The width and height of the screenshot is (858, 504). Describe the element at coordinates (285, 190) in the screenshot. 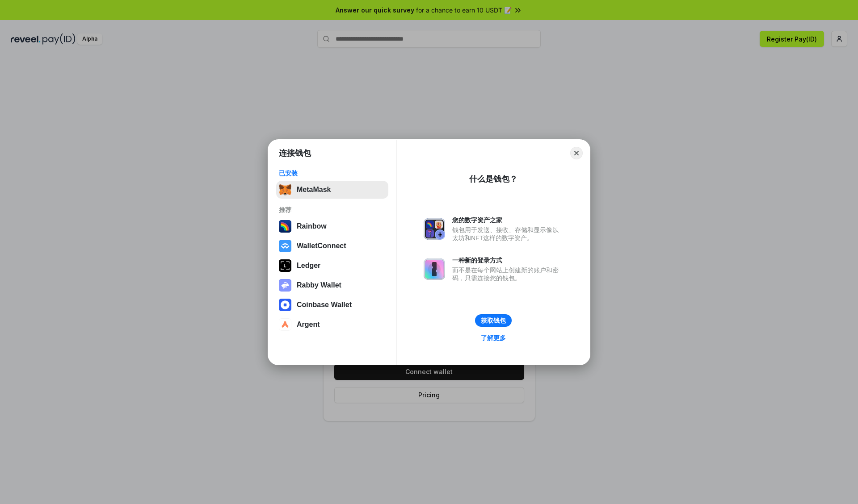

I see `img: svg+xml,%3Csvg%20fill%3D%22none%22%20height%3D%2233%22%20viewBox%3D%220%200%2035%2033%22%20width%...` at that location.